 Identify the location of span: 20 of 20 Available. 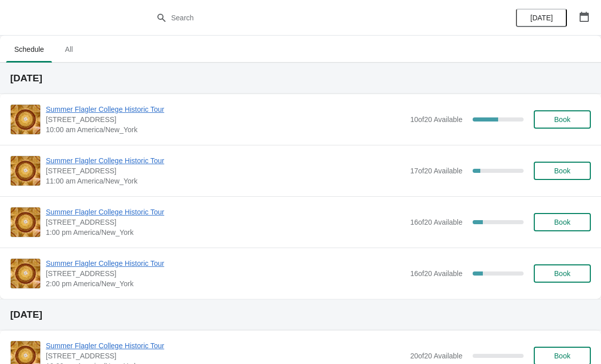
(435, 356).